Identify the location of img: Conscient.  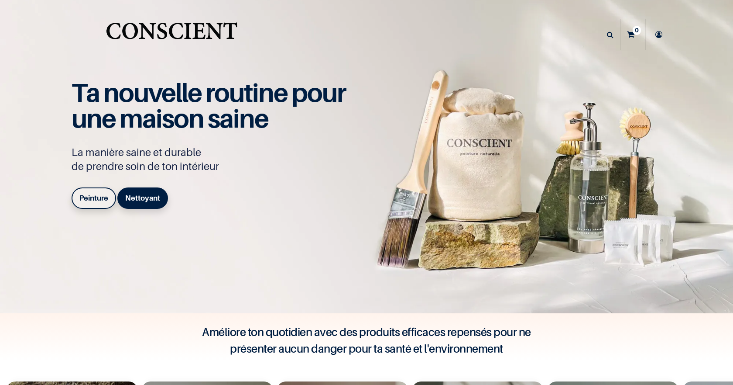
(172, 34).